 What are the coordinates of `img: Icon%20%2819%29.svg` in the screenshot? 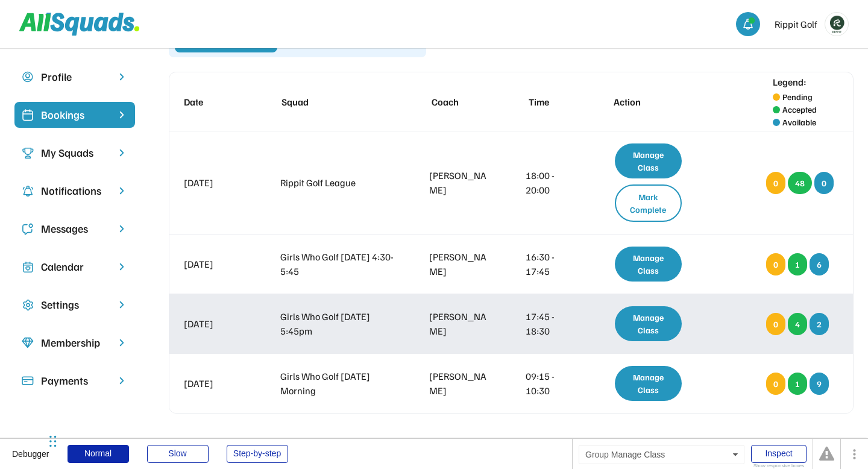 It's located at (27, 115).